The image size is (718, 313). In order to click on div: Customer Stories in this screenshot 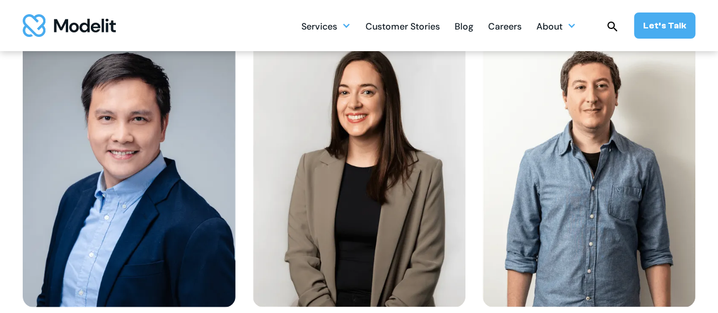, I will do `click(402, 27)`.